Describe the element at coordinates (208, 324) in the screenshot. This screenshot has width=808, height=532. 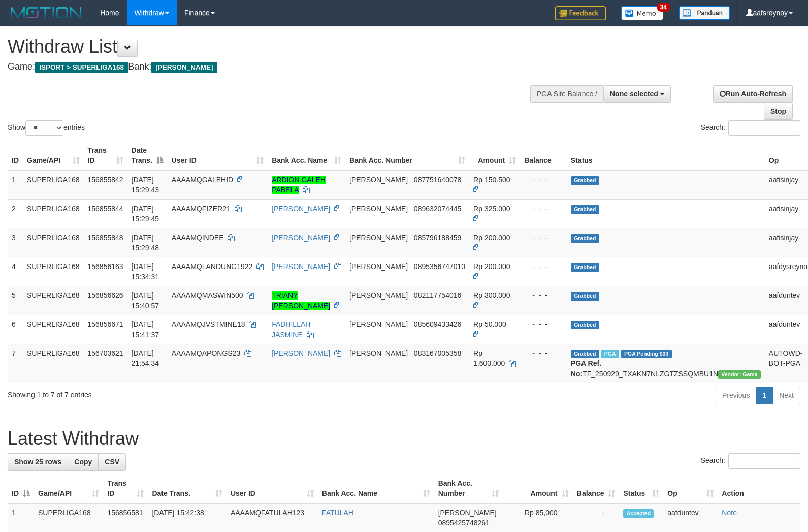
I see `span: AAAAMQJVSTMINE18` at that location.